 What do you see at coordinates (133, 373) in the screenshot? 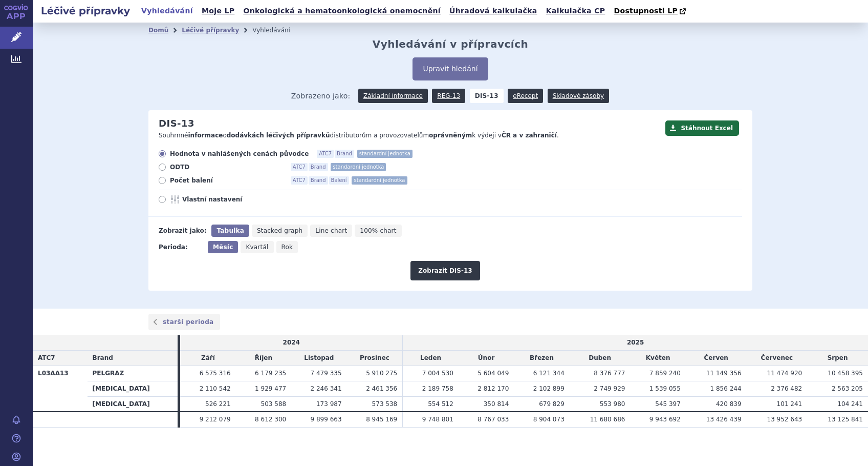
I see `th: PELGRAZ` at bounding box center [133, 373].